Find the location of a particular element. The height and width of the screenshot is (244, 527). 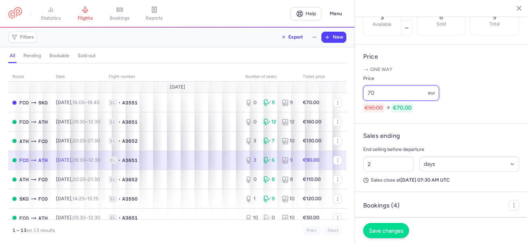

strong: €160.00 is located at coordinates (312, 122).